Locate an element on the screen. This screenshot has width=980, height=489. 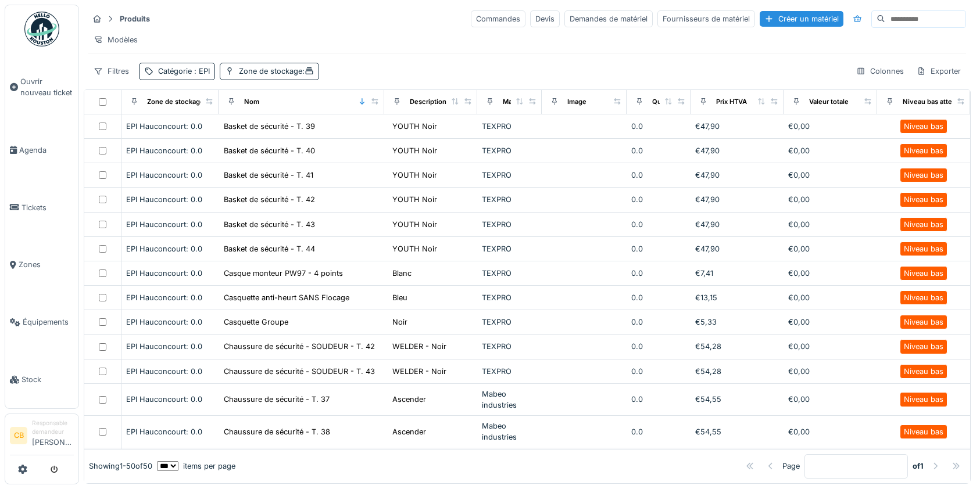
div: €5,33 is located at coordinates (737, 321).